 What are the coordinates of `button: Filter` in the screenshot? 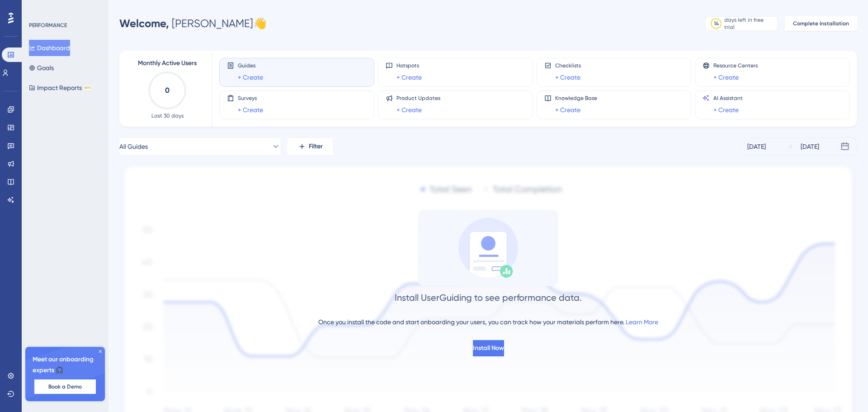 It's located at (310, 146).